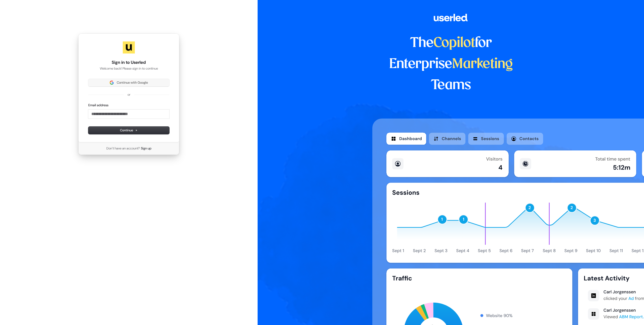 The image size is (644, 325). What do you see at coordinates (129, 83) in the screenshot?
I see `button: Sign in with GoogleContinue with Google` at bounding box center [129, 83].